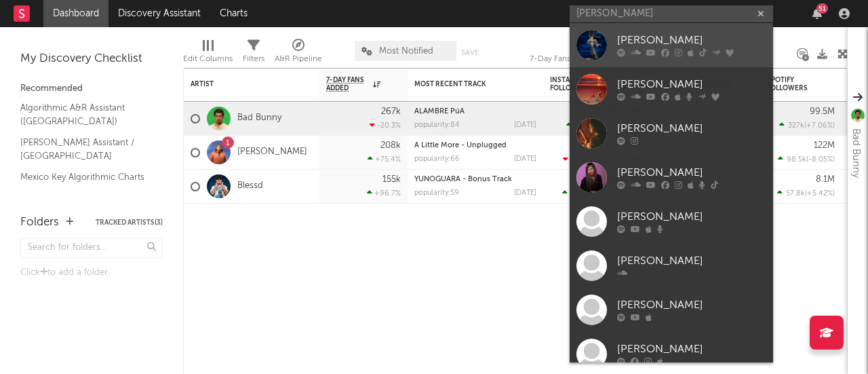 This screenshot has width=868, height=374. What do you see at coordinates (241, 84) in the screenshot?
I see `div: Artist` at bounding box center [241, 84].